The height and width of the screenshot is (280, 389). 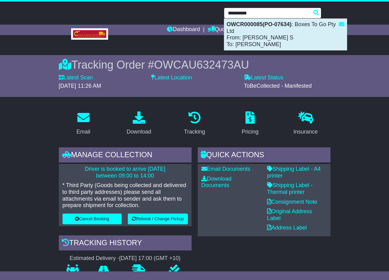 What do you see at coordinates (286, 228) in the screenshot?
I see `a: Address Label` at bounding box center [286, 228].